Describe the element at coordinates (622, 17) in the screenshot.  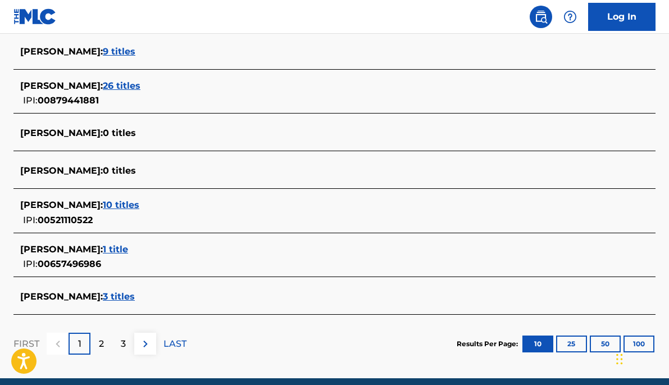
I see `a: Log In` at that location.